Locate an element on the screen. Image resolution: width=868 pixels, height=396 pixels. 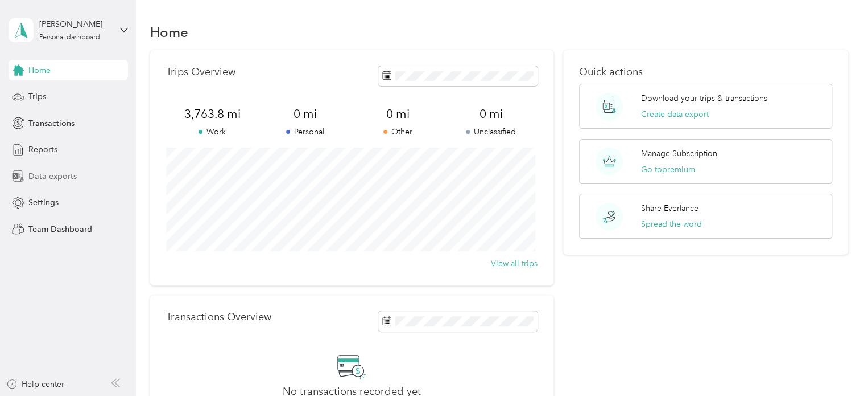
button: View all trips is located at coordinates (514, 263).